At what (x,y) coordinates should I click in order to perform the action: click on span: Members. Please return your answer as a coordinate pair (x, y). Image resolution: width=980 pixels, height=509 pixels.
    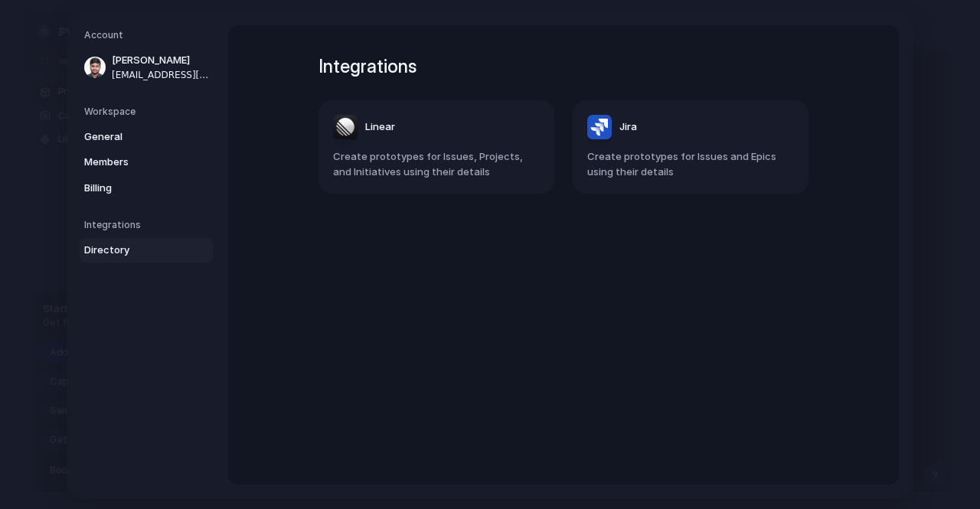
    Looking at the image, I should click on (133, 162).